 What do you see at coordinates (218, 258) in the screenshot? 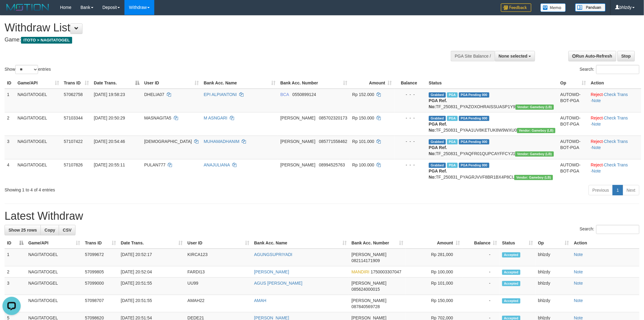
I see `td: KIRCA123` at bounding box center [218, 258].